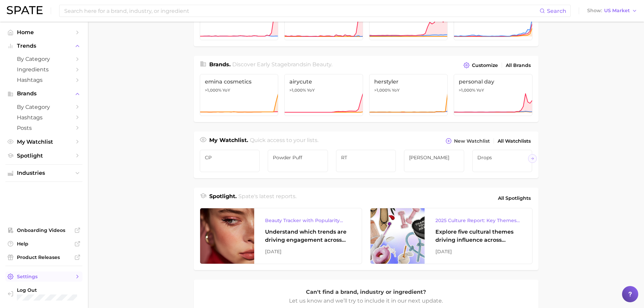 The width and height of the screenshot is (644, 308). What do you see at coordinates (301, 11) in the screenshot?
I see `input: Search here for a brand, industry, or ingredient` at bounding box center [301, 11].